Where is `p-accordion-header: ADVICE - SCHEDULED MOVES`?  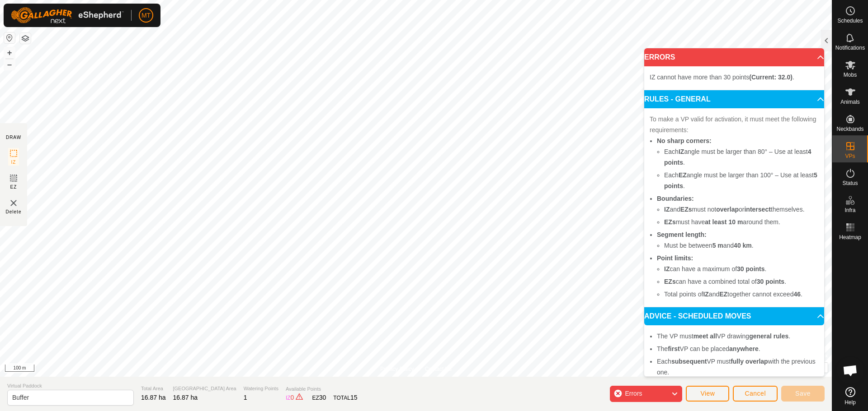
p-accordion-header: ADVICE - SCHEDULED MOVES is located at coordinates (734, 317).